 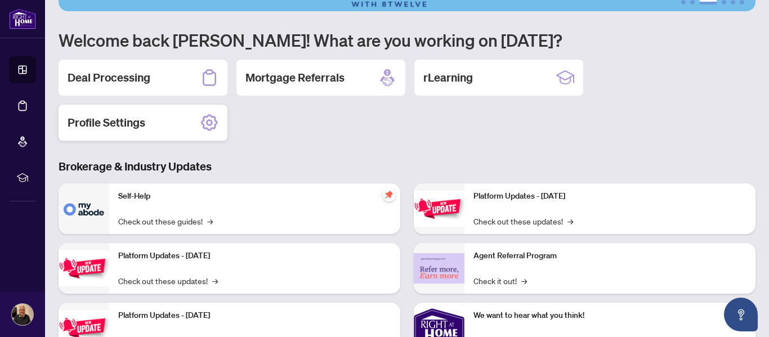 What do you see at coordinates (439, 208) in the screenshot?
I see `img: Platform Updates - June 23, 2025` at bounding box center [439, 208].